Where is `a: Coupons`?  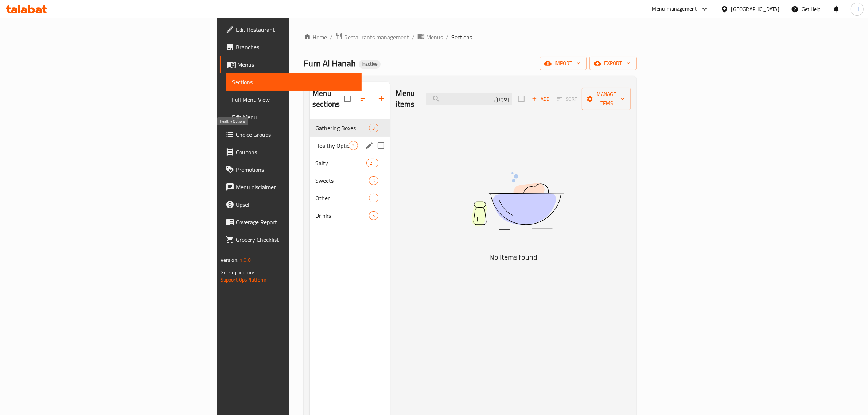 a: Coupons is located at coordinates (291, 152).